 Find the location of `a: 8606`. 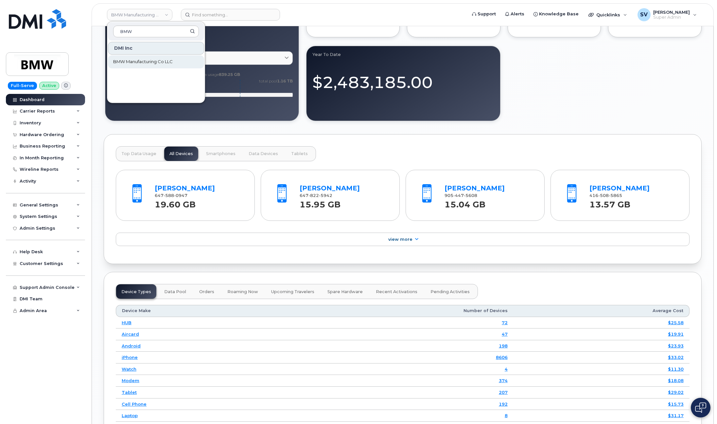

a: 8606 is located at coordinates (502, 357).